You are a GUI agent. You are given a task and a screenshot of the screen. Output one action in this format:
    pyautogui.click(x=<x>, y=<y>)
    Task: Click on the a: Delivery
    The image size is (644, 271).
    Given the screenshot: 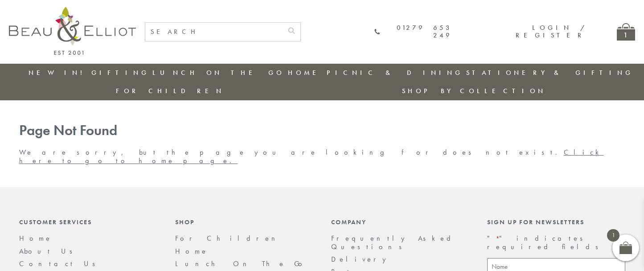 What is the action you would take?
    pyautogui.click(x=361, y=259)
    